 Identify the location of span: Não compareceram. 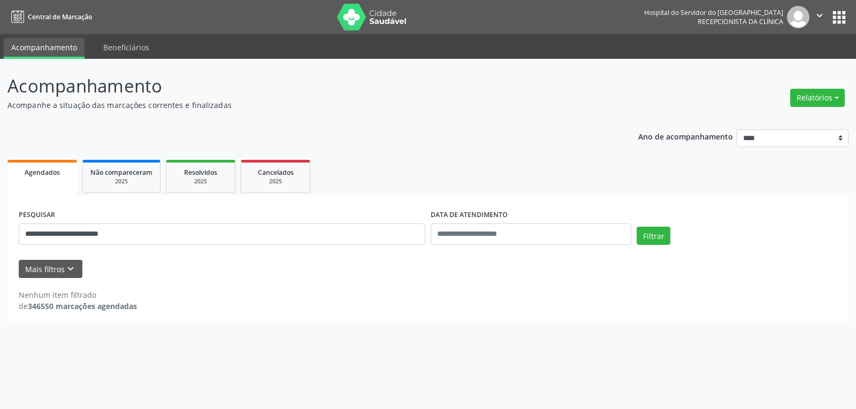
(121, 172).